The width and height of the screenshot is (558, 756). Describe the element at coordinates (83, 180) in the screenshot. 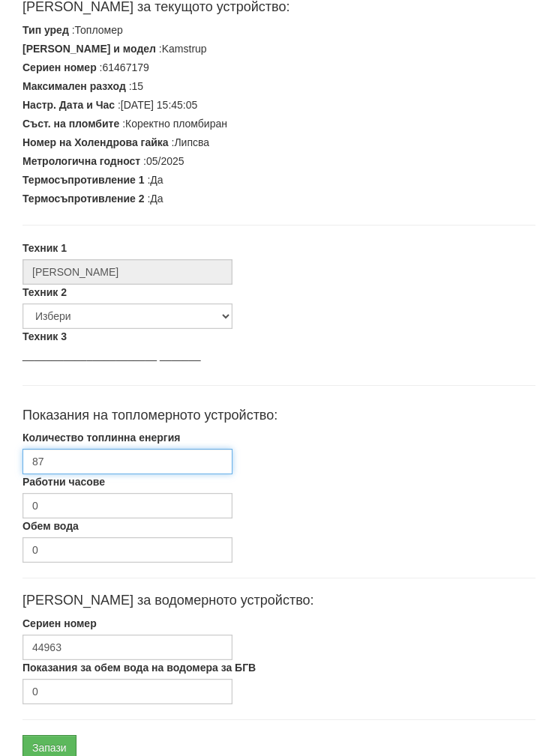

I see `label: Термосъпротивление 1` at that location.